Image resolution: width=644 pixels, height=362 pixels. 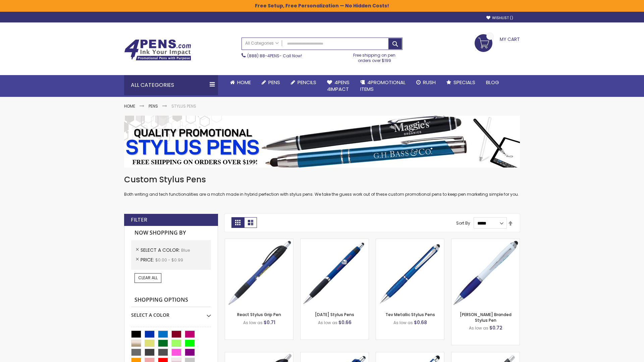 I want to click on span: Home, so click(x=244, y=82).